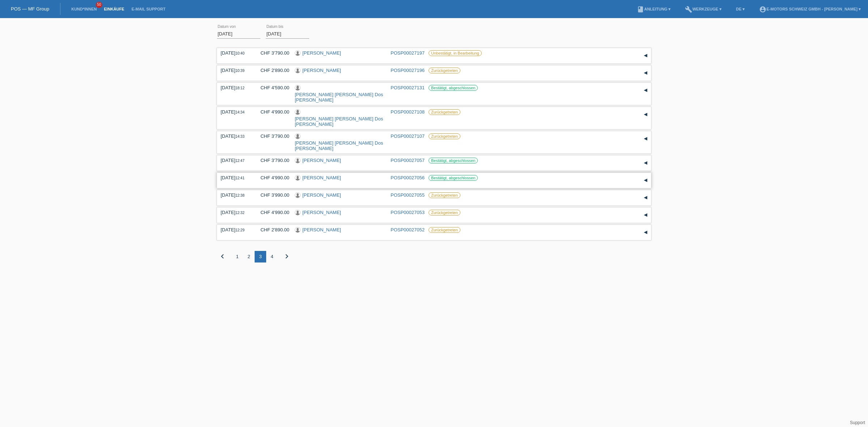 This screenshot has height=427, width=868. What do you see at coordinates (272, 87) in the screenshot?
I see `div: CHF 4'590.00` at bounding box center [272, 87].